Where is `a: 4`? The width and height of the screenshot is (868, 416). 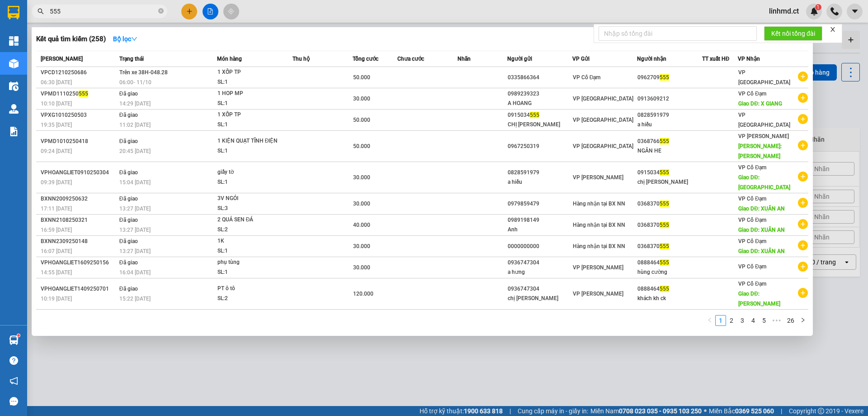 a: 4 is located at coordinates (753, 320).